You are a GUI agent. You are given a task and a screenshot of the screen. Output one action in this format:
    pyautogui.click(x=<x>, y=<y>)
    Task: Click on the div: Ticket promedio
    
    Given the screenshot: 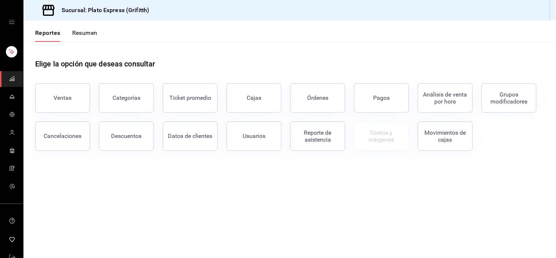 What is the action you would take?
    pyautogui.click(x=190, y=98)
    